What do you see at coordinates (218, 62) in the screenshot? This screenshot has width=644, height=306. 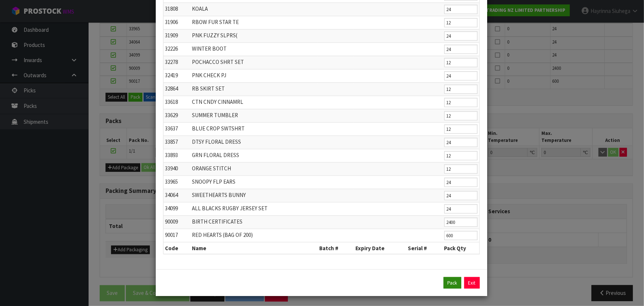 I see `span: POCHACCO SHRT SET` at bounding box center [218, 62].